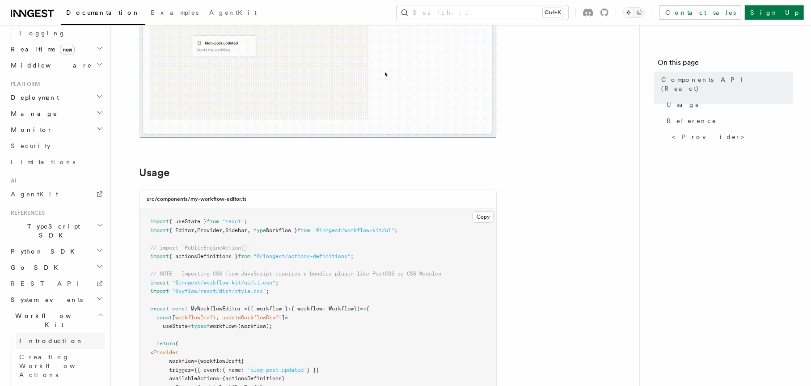  I want to click on span: const, so click(180, 308).